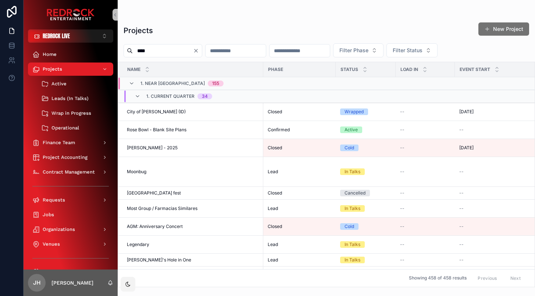 The width and height of the screenshot is (535, 296). I want to click on span: Requests, so click(54, 200).